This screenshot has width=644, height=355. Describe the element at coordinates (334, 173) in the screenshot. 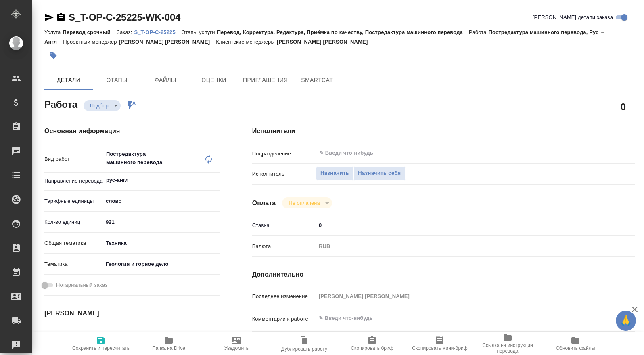

I see `span: Назначить` at that location.